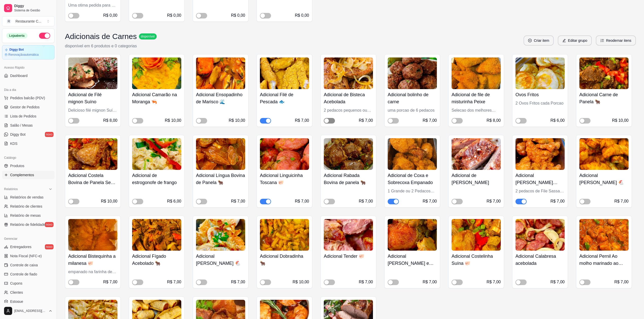  I want to click on span: edit, so click(564, 41).